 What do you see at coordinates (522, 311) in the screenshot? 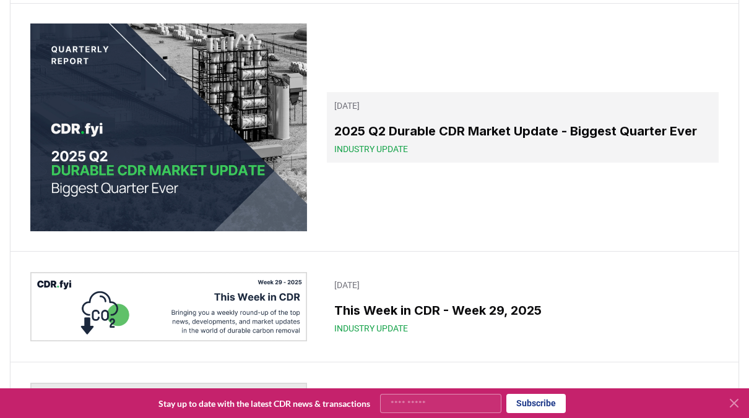
I see `h3: This Week in CDR - Week 29, 2025` at bounding box center [522, 311].